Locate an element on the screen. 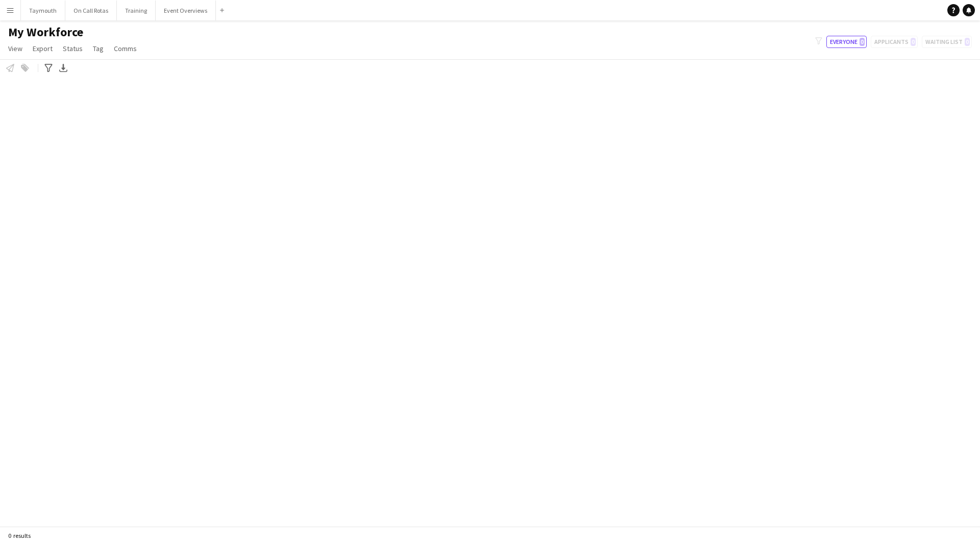 This screenshot has width=980, height=544. span: Tag is located at coordinates (98, 49).